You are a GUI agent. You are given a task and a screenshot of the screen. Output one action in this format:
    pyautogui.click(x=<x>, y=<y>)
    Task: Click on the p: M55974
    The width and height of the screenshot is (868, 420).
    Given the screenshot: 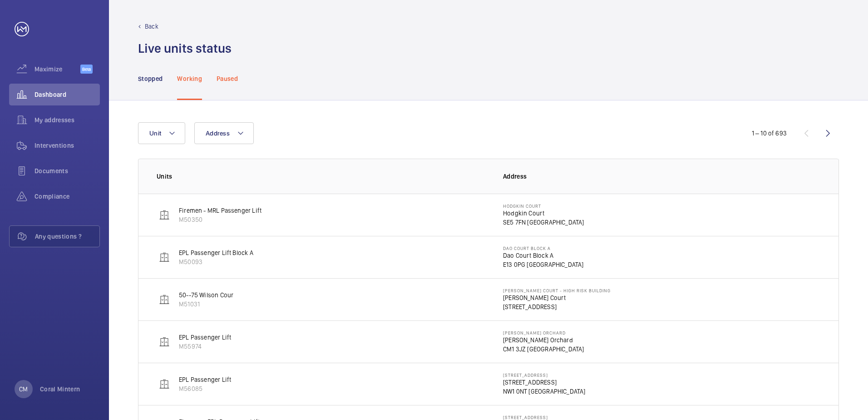 What is the action you would take?
    pyautogui.click(x=204, y=346)
    